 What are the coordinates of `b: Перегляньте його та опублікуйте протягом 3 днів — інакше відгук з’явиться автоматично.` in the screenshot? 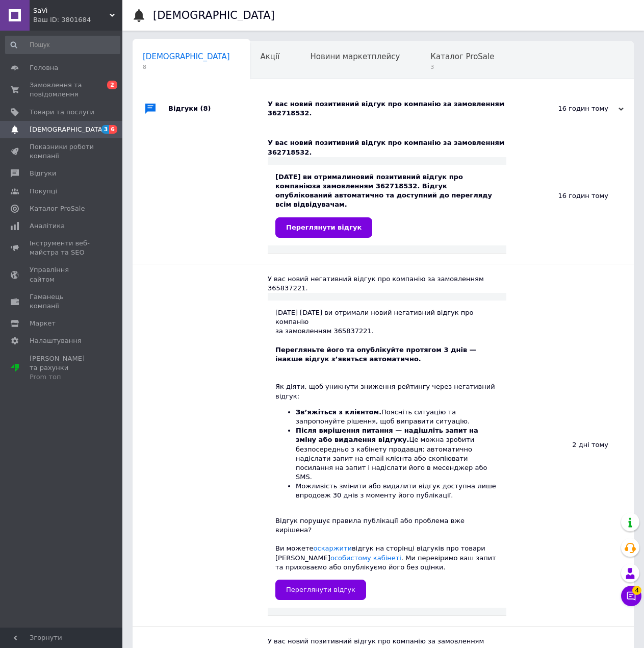 It's located at (376, 354).